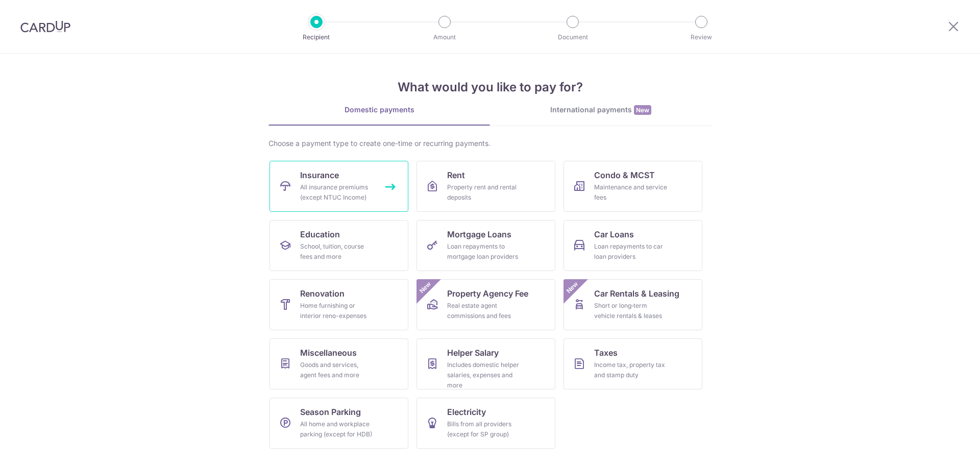 The image size is (980, 465). What do you see at coordinates (316, 37) in the screenshot?
I see `p: Recipient` at bounding box center [316, 37].